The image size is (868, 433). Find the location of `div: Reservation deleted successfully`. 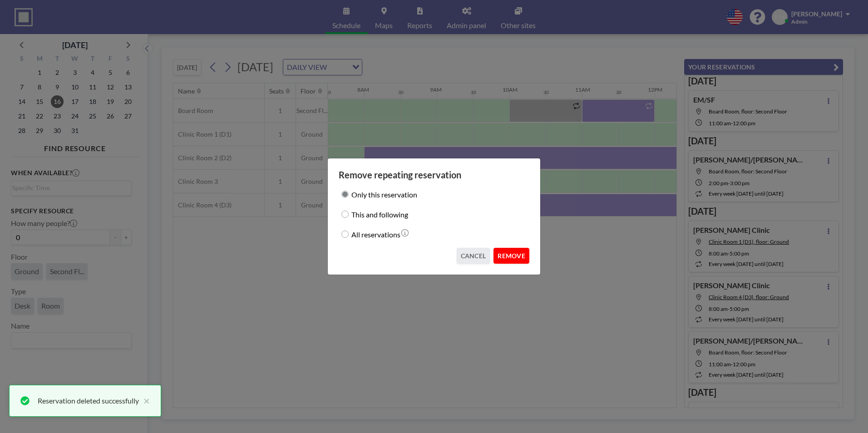

div: Reservation deleted successfully is located at coordinates (88, 401).